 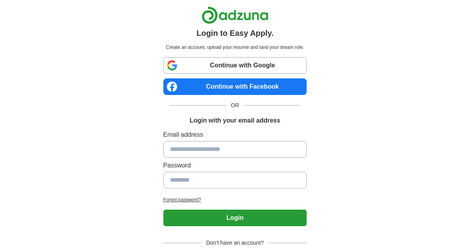 I want to click on a: Continue with Facebook, so click(x=235, y=87).